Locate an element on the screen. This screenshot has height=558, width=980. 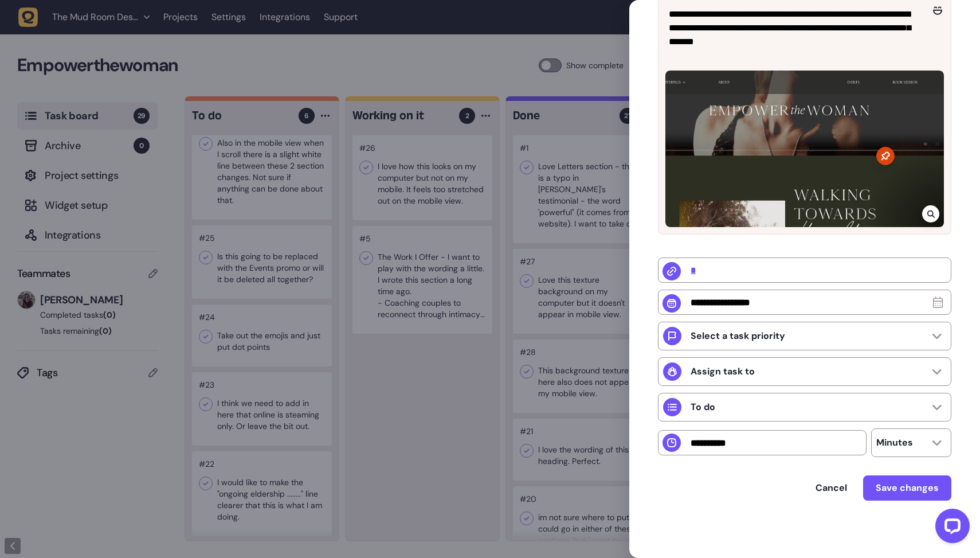
p: Assign task to is located at coordinates (723, 372).